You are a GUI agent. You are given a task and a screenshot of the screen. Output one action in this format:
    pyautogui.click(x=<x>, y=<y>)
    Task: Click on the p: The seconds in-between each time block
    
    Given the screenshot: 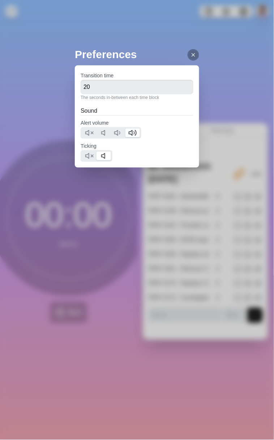 What is the action you would take?
    pyautogui.click(x=137, y=97)
    